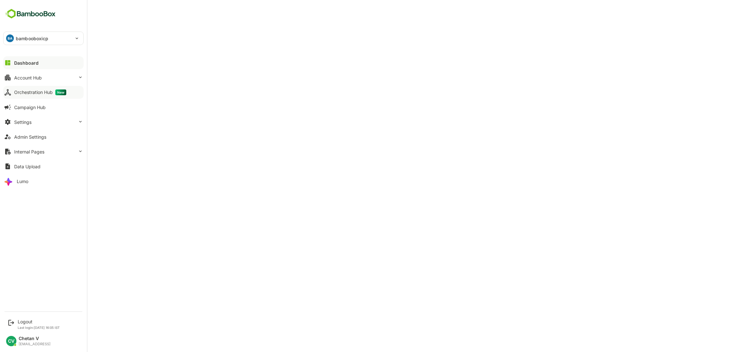  What do you see at coordinates (30, 137) in the screenshot?
I see `div: Admin Settings` at bounding box center [30, 137].